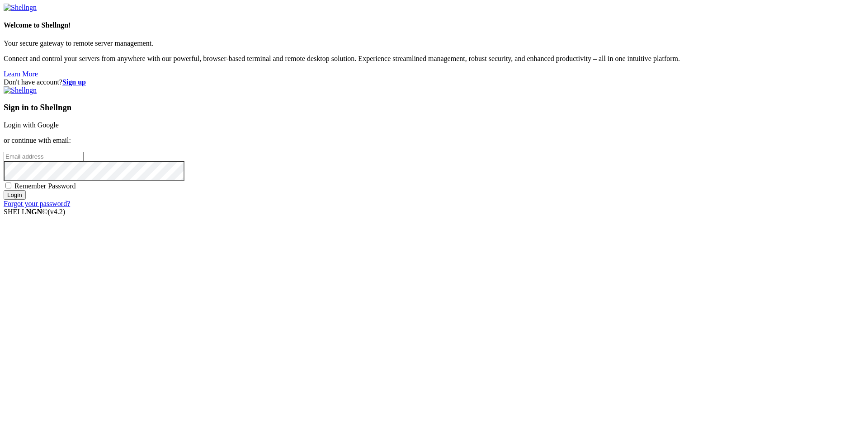 The width and height of the screenshot is (868, 427). I want to click on input: Login, so click(15, 194).